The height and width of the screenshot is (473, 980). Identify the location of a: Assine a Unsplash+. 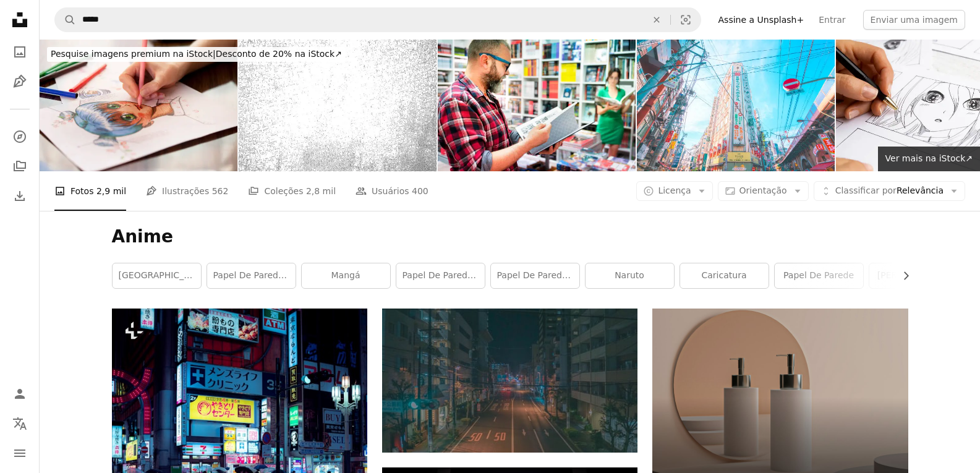
(761, 20).